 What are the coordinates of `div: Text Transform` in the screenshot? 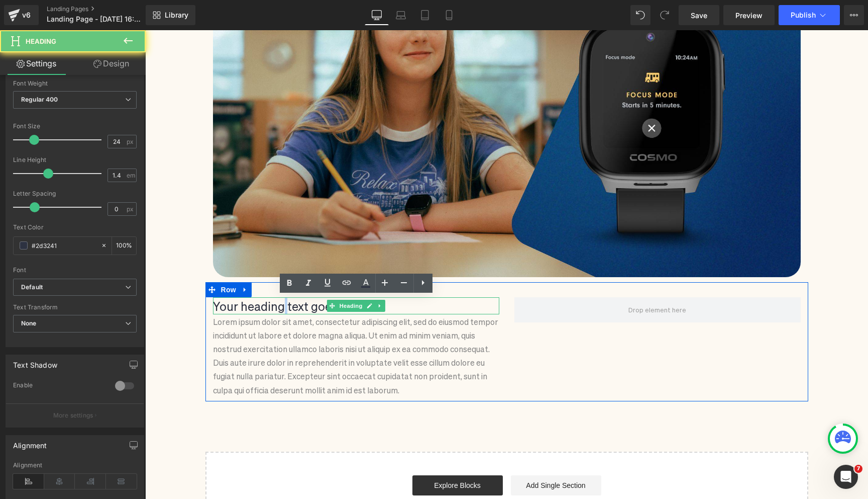 It's located at (75, 307).